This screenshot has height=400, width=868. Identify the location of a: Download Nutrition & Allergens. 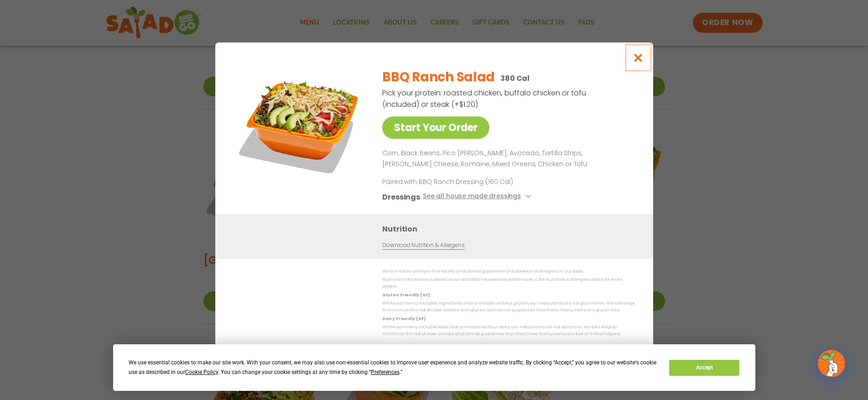
(423, 245).